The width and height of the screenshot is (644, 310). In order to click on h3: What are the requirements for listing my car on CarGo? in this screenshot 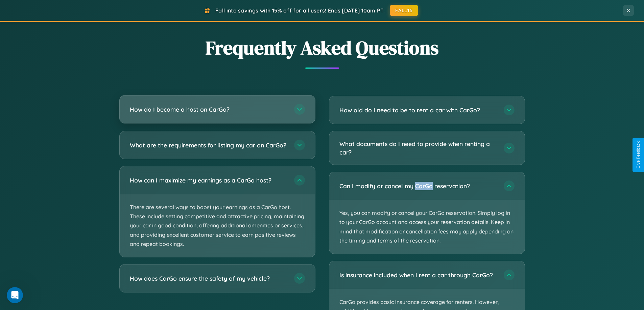, I will do `click(208, 145)`.